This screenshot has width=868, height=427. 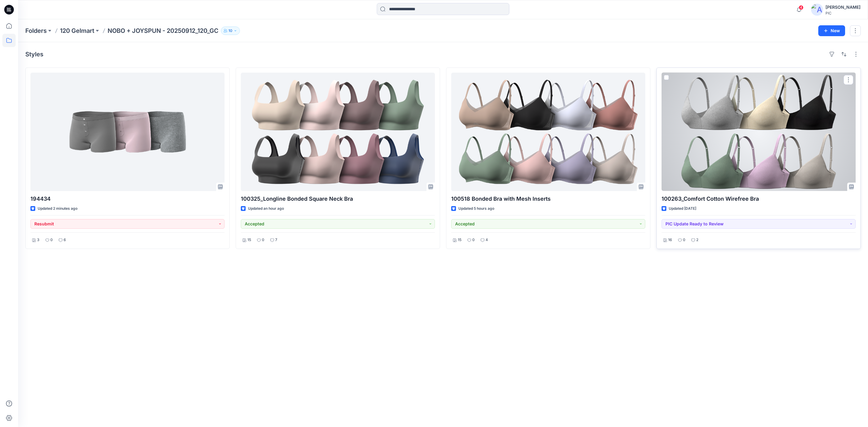 What do you see at coordinates (230, 31) in the screenshot?
I see `p: 10` at bounding box center [230, 31].